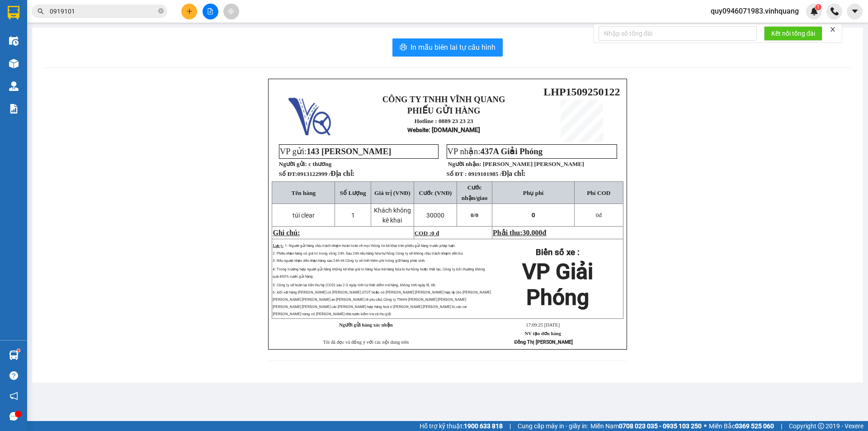 This screenshot has width=868, height=431. I want to click on span: túi clear, so click(303, 215).